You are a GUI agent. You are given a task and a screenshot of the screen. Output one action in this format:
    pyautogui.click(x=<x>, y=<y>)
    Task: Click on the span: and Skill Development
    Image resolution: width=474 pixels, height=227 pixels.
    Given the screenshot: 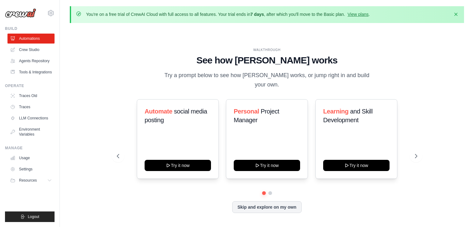 What is the action you would take?
    pyautogui.click(x=348, y=116)
    